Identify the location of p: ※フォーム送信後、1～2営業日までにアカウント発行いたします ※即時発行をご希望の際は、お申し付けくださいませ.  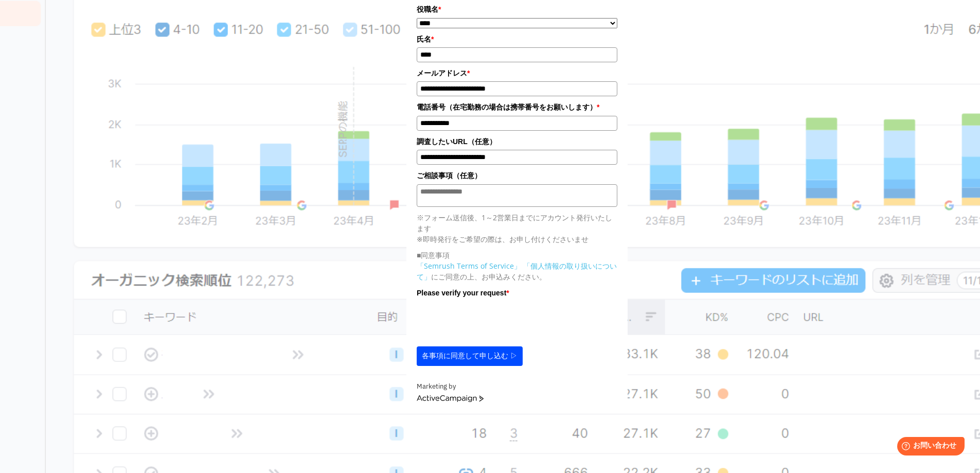
(517, 228).